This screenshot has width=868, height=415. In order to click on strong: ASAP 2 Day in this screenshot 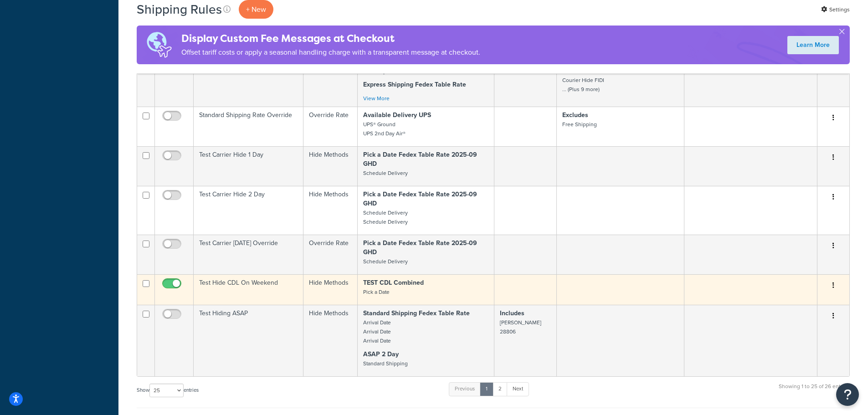, I will do `click(381, 354)`.